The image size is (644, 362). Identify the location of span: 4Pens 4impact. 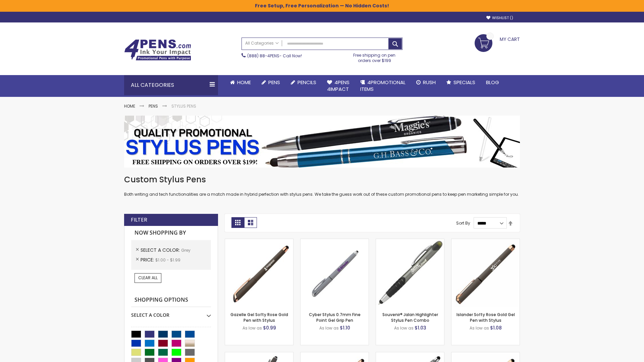
(338, 85).